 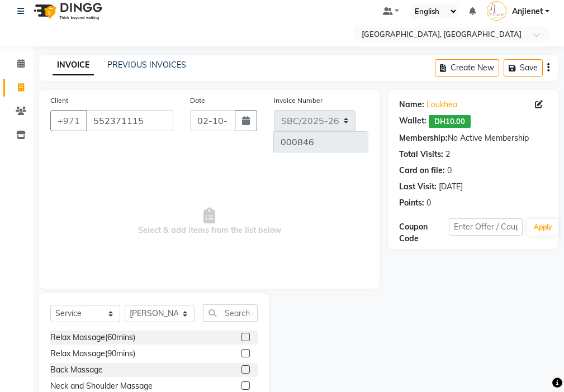 What do you see at coordinates (485, 227) in the screenshot?
I see `input: Enter Offer / Coupon Code` at bounding box center [485, 227].